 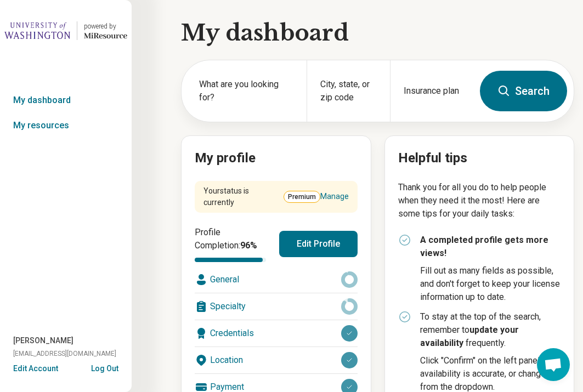 I want to click on strong: update your availability, so click(x=469, y=336).